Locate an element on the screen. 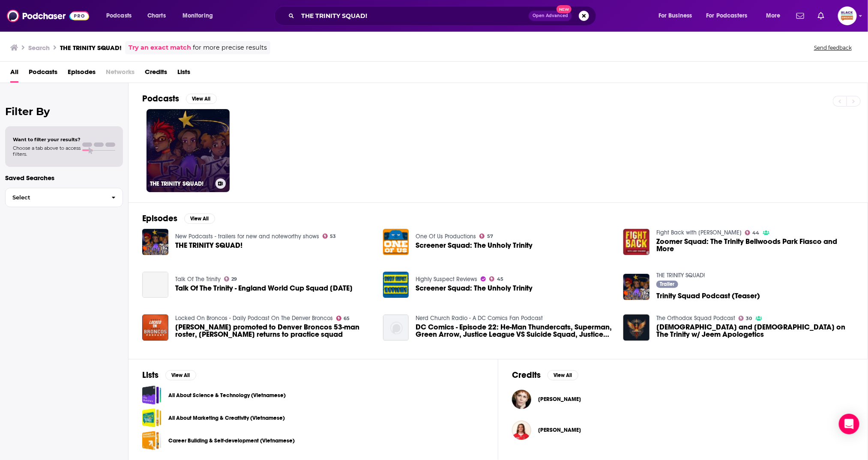  a: Episodes is located at coordinates (82, 74).